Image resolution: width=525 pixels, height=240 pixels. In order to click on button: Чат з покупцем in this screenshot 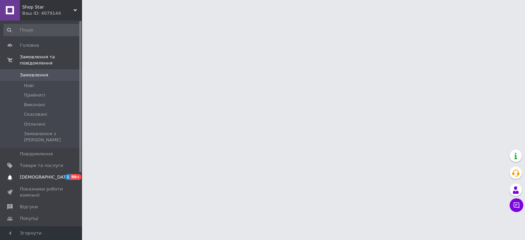, I will do `click(517, 206)`.